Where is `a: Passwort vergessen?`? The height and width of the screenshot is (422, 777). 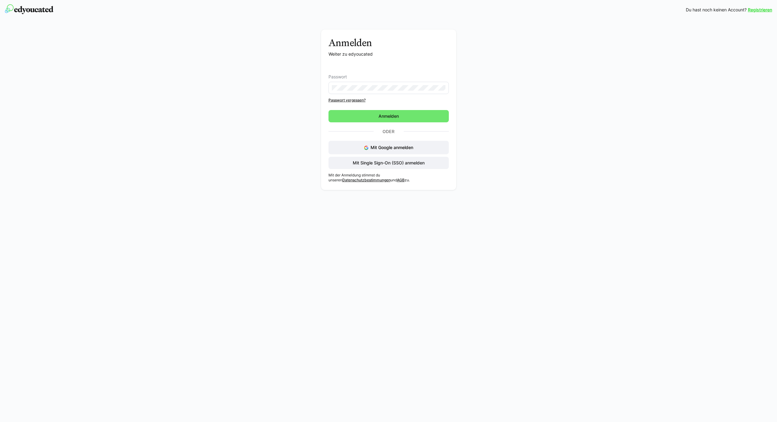 a: Passwort vergessen? is located at coordinates (389, 100).